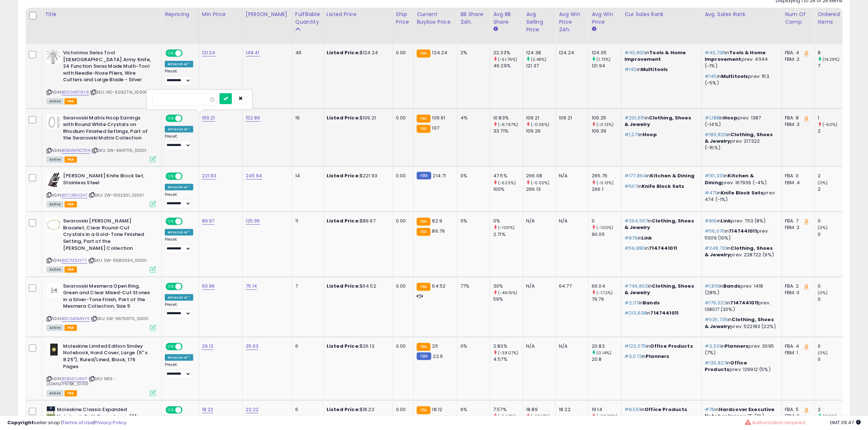 The width and height of the screenshot is (868, 430). Describe the element at coordinates (508, 66) in the screenshot. I see `div: 46.29%` at that location.